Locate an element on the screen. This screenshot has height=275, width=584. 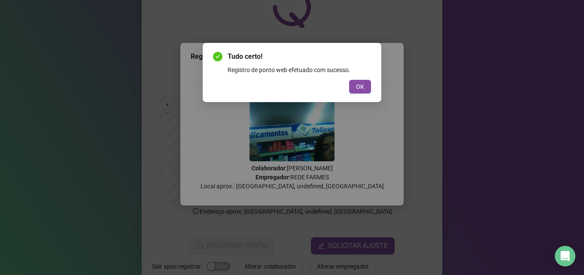
button: OK is located at coordinates (360, 87).